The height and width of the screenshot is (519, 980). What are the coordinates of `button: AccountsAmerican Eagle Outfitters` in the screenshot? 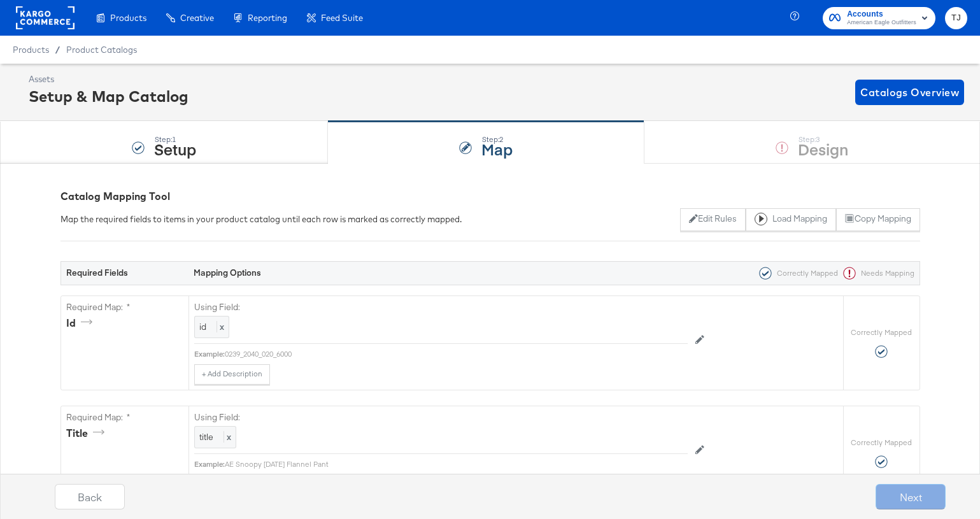 It's located at (878, 18).